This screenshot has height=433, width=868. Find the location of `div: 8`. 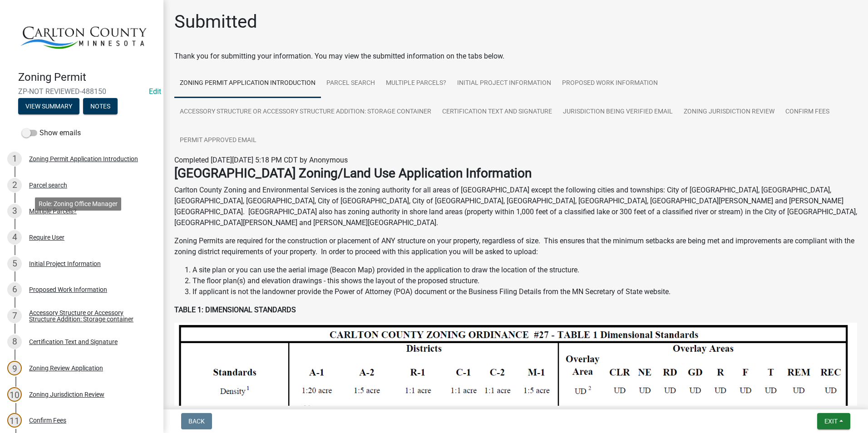

div: 8 is located at coordinates (15, 342).